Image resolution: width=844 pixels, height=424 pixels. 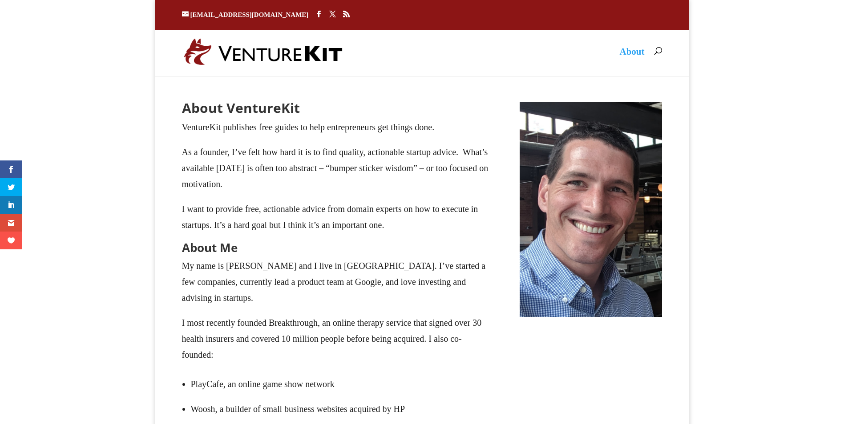 I want to click on p: VentureKit publishes free guides to help entrepreneurs get things done., so click(x=338, y=132).